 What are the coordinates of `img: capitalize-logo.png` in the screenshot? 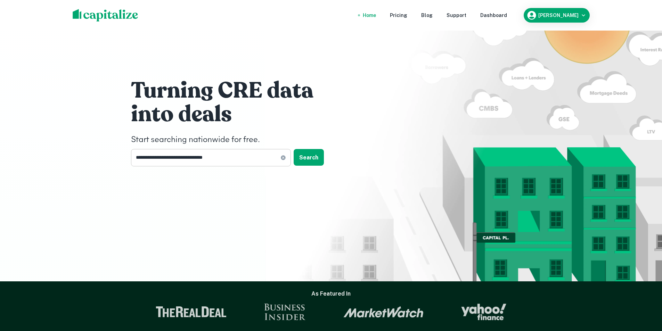 It's located at (105, 15).